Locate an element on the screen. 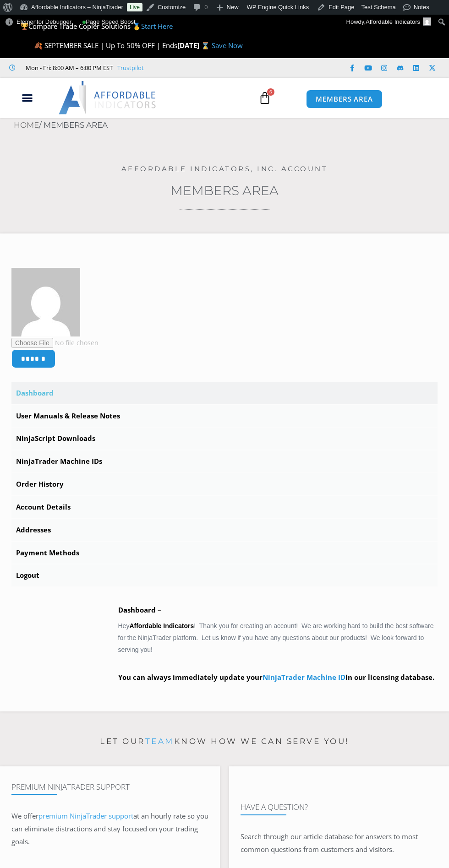  a: Live is located at coordinates (135, 7).